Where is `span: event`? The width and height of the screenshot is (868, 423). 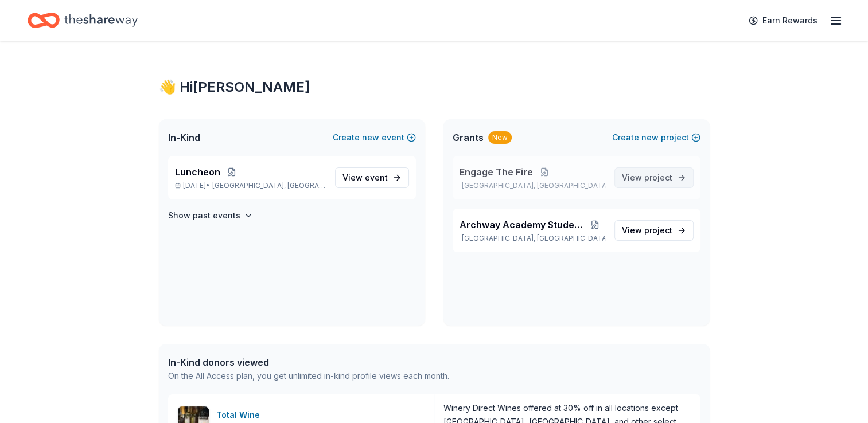 span: event is located at coordinates (376, 177).